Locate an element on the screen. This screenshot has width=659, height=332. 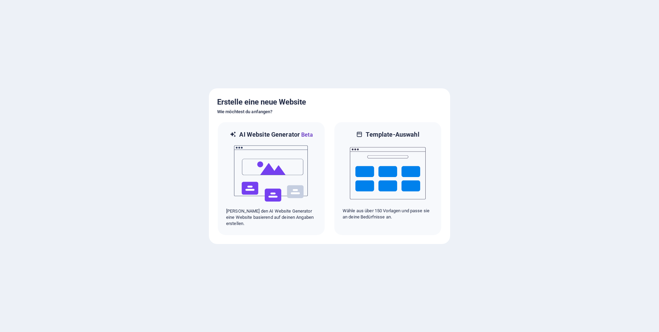
h6: Wie möchtest du anfangen? is located at coordinates (330, 112).